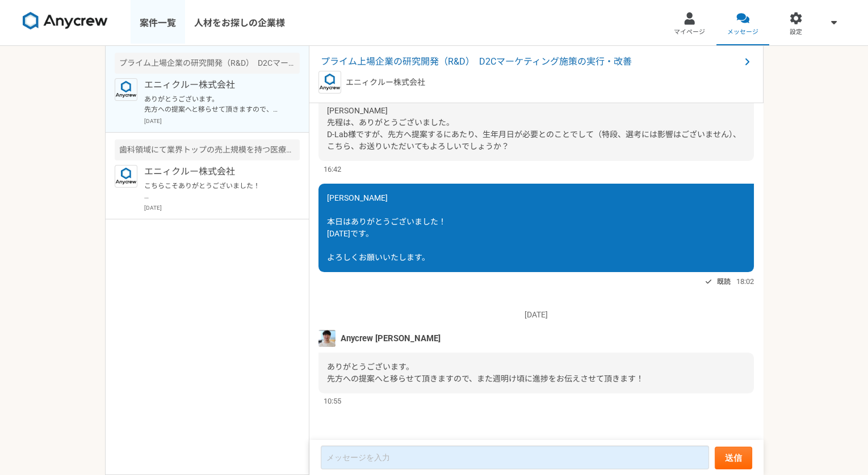  Describe the element at coordinates (327, 339) in the screenshot. I see `img: %E3%83%95%E3%82%9A%E3%83%AD%E3%83%95%E3%82%A3%E3%83%BC%E3%83%AB%E7%94%BB%E5%83%8F%E3%81%AE%E3%82%...` at that location.